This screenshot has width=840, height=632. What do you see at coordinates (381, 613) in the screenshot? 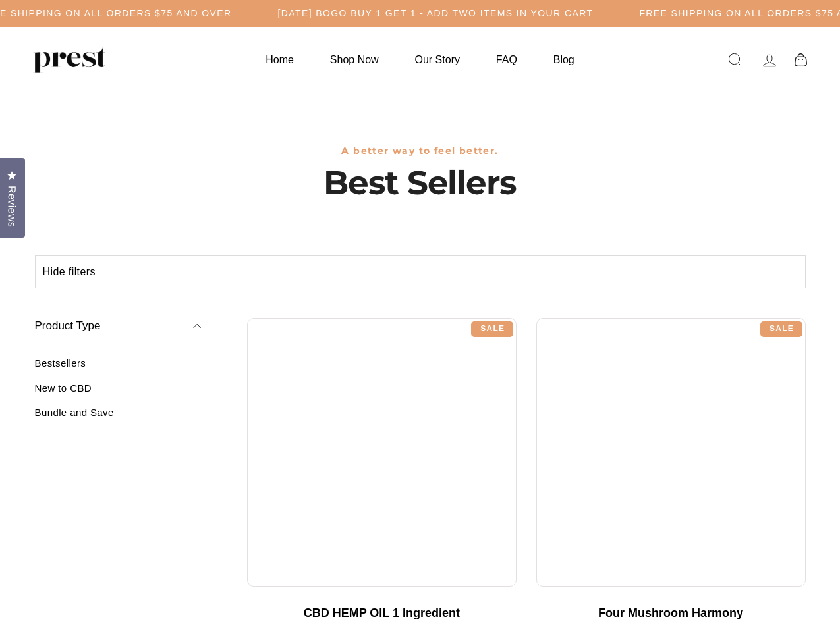
I see `div: CBD HEMP OIL 1 Ingredient` at bounding box center [381, 613].